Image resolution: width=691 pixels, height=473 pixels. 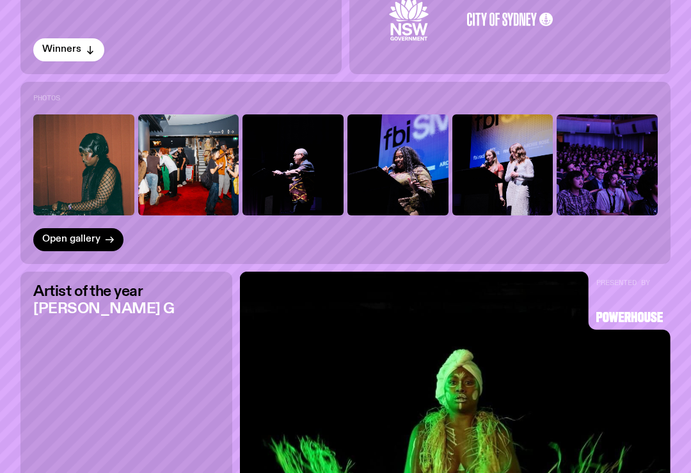 I want to click on img: A picture of a crowd of people talking and drinking., so click(x=189, y=166).